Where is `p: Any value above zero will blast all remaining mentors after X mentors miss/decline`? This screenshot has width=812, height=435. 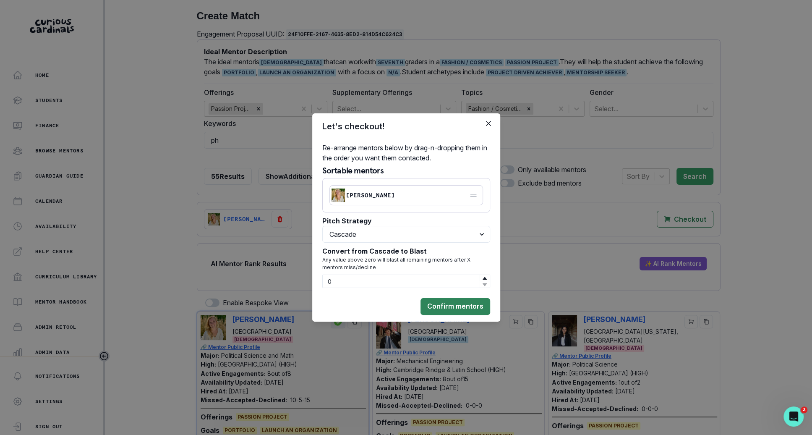 p: Any value above zero will blast all remaining mentors after X mentors miss/decline is located at coordinates (406, 265).